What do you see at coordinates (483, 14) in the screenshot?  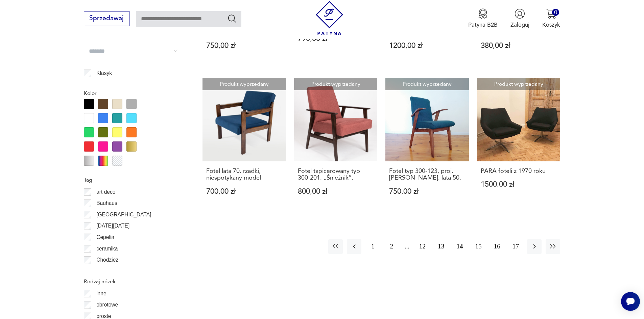 I see `img: Ikona medalu` at bounding box center [483, 14].